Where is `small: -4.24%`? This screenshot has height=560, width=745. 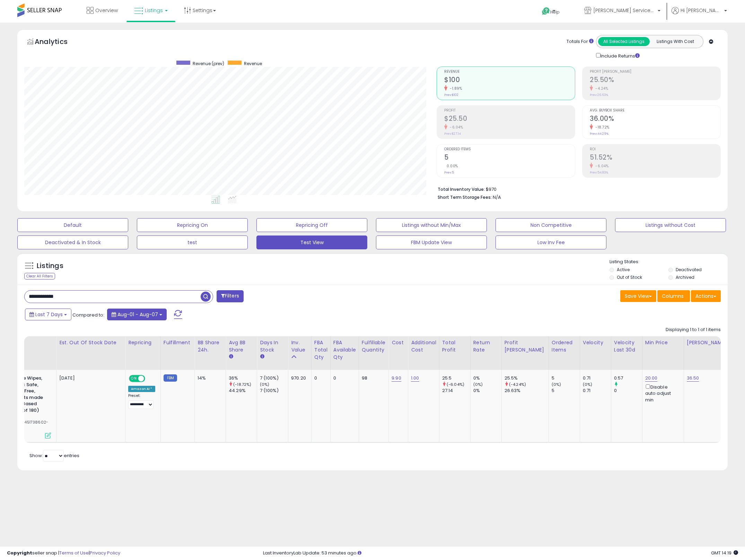
small: -4.24% is located at coordinates (600, 88).